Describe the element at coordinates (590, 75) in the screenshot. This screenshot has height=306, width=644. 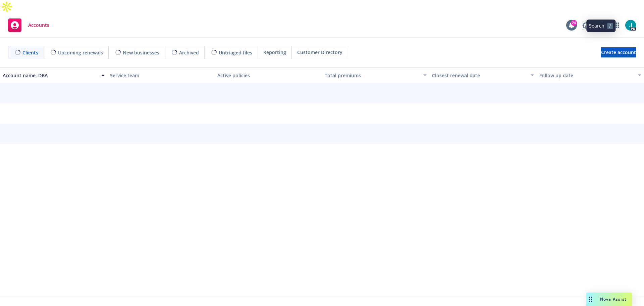
I see `button: Follow up date` at that location.